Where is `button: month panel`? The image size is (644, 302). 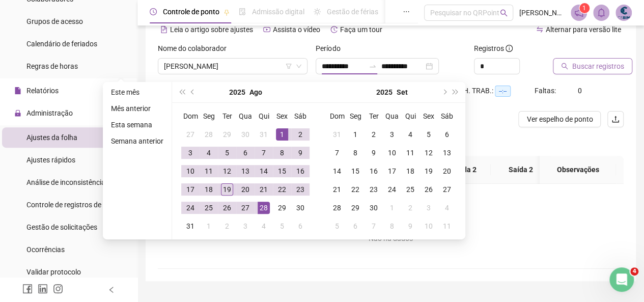 button: month panel is located at coordinates (256, 92).